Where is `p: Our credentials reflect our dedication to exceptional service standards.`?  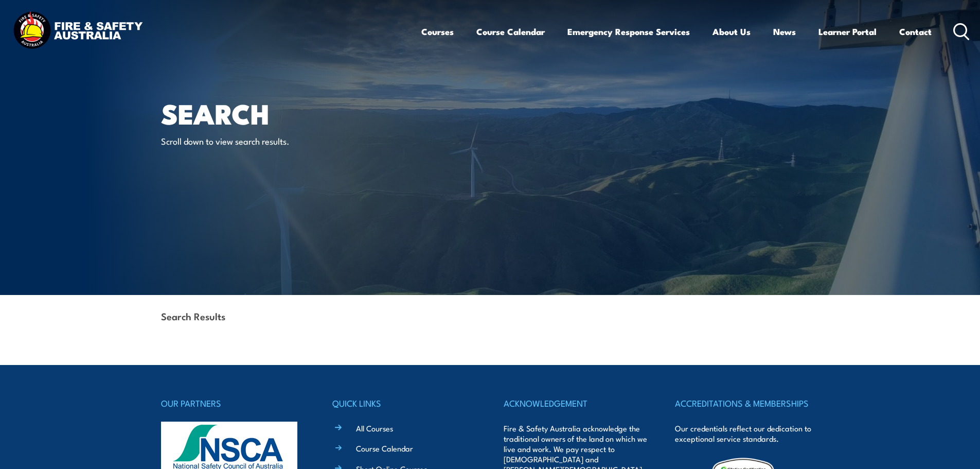
p: Our credentials reflect our dedication to exceptional service standards. is located at coordinates (747, 434).